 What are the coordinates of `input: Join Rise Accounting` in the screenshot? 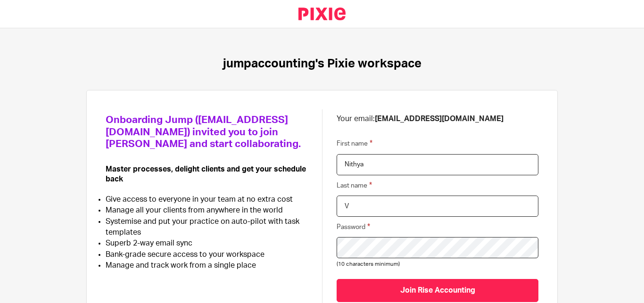 It's located at (437, 290).